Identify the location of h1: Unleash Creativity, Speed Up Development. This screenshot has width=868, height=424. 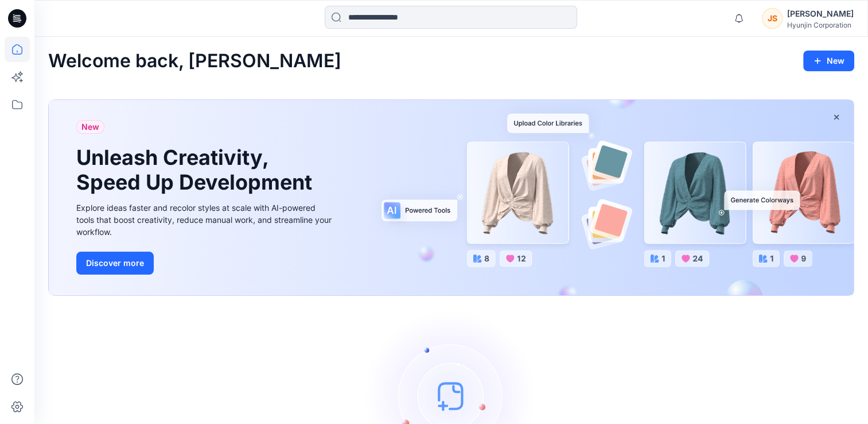
(197, 170).